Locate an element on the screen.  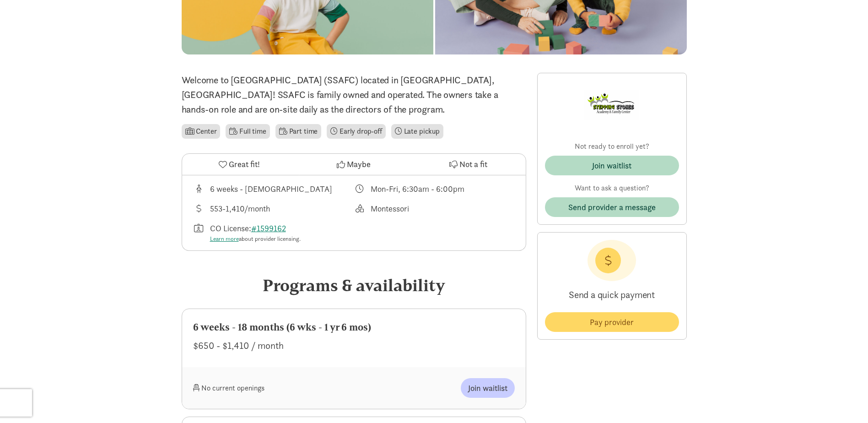
div: CO License: is located at coordinates (255, 233).